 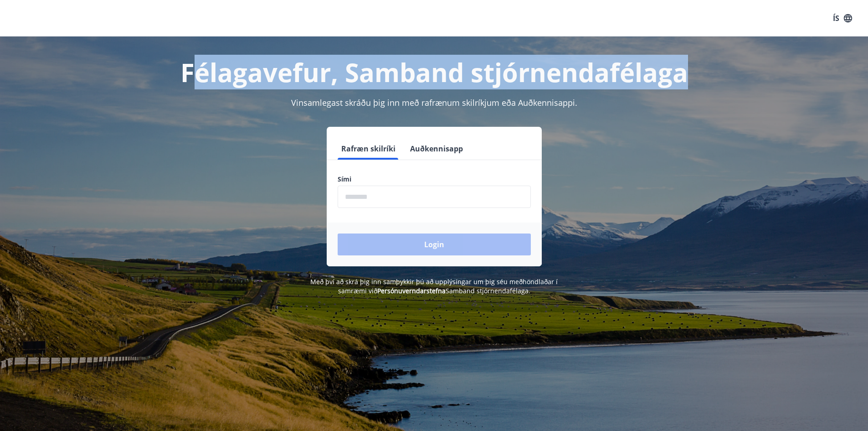 What do you see at coordinates (434, 286) in the screenshot?
I see `span: Með því að skrá þig inn samþykkir þú að upplýsingar um þig séu meðhöndlaðar í samræmi við Samband...` at bounding box center [434, 286].